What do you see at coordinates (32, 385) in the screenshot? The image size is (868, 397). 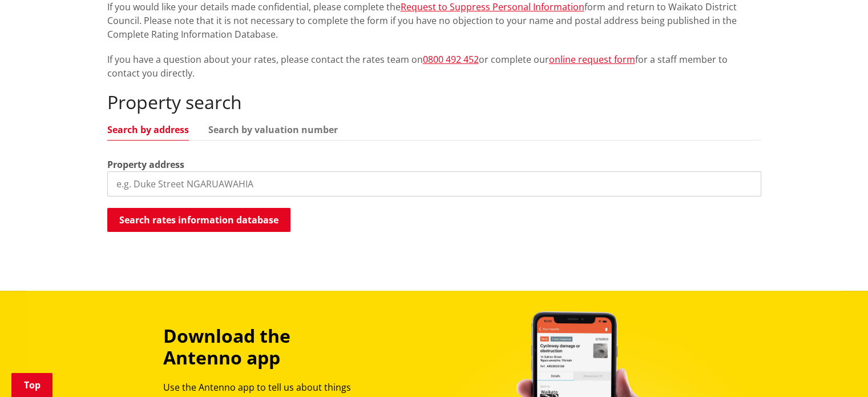 I see `a: Top` at bounding box center [32, 385].